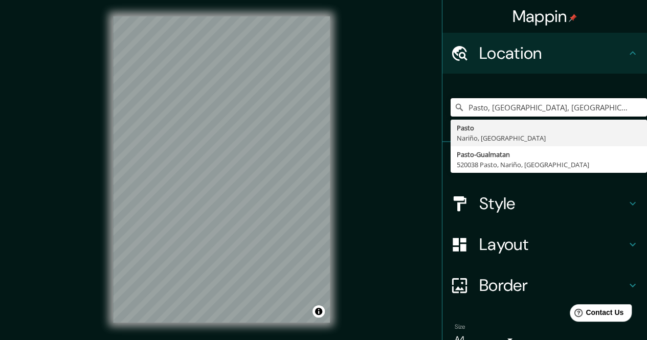  What do you see at coordinates (553, 53) in the screenshot?
I see `h4: Location` at bounding box center [553, 53].